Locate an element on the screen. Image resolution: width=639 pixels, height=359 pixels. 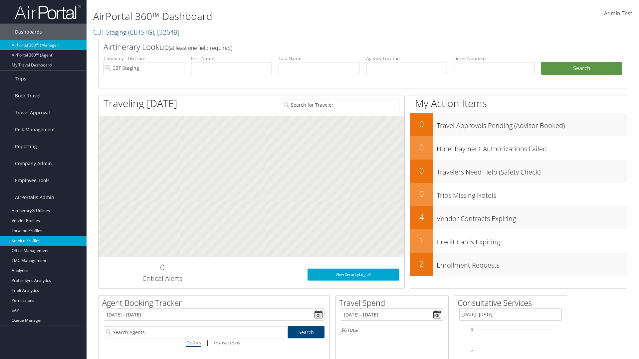
a: Search is located at coordinates (306, 332).